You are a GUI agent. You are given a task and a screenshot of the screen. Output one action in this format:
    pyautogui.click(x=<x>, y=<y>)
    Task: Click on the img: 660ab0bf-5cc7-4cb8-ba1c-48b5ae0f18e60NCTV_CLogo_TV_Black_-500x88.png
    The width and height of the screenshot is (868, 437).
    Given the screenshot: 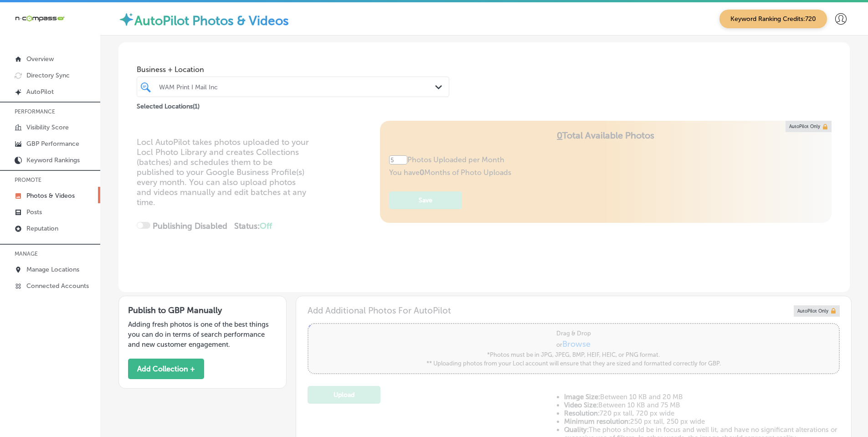 What is the action you would take?
    pyautogui.click(x=40, y=18)
    